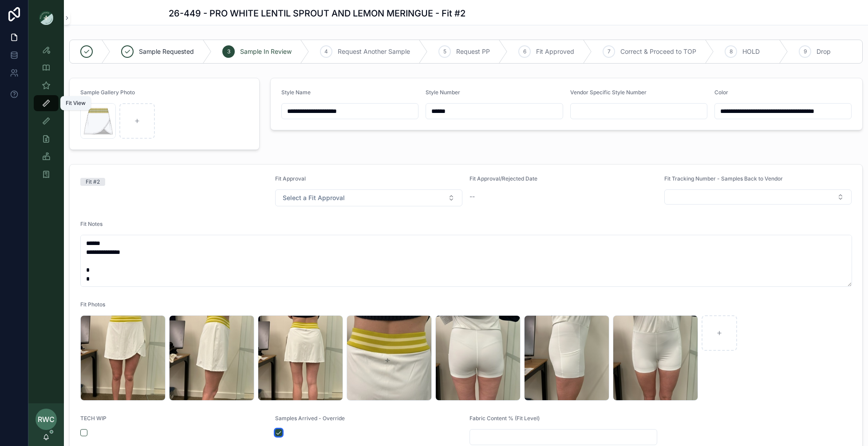 The height and width of the screenshot is (446, 868). What do you see at coordinates (525, 51) in the screenshot?
I see `span: 6` at bounding box center [525, 51].